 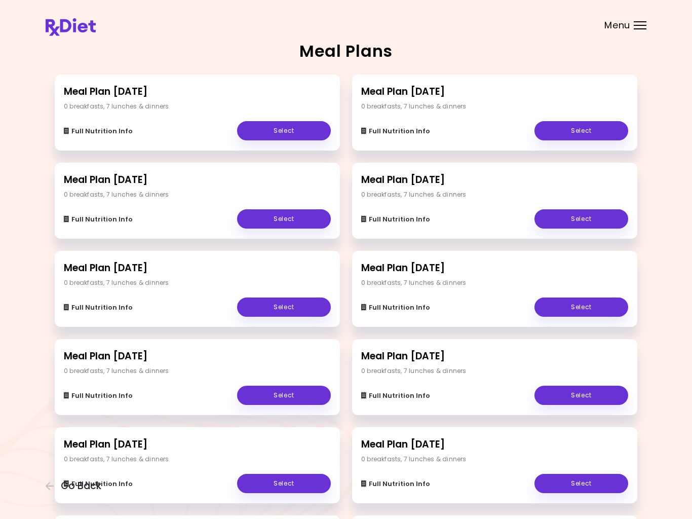 What do you see at coordinates (581, 219) in the screenshot?
I see `a: Select - Meal Plan 8/1/2025` at bounding box center [581, 219].